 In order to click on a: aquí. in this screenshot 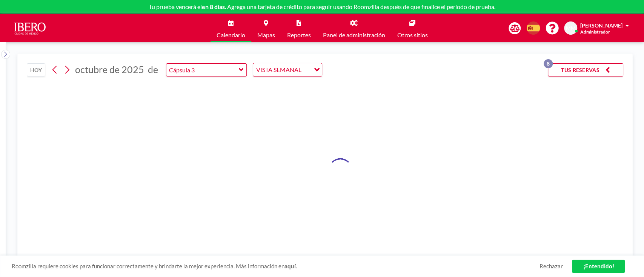, I will do `click(291, 266)`.